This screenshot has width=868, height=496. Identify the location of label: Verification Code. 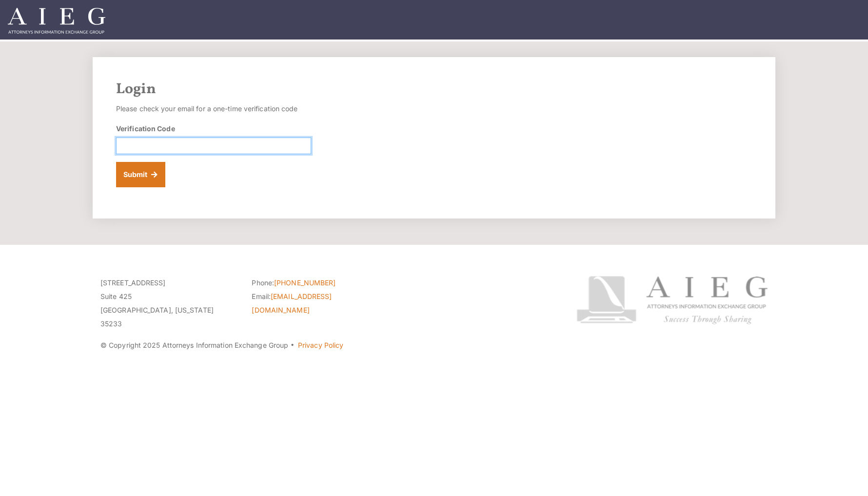
(145, 128).